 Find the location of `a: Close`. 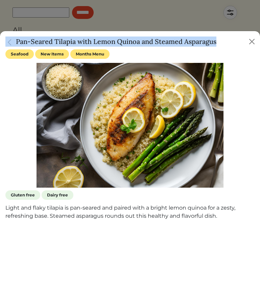

a: Close is located at coordinates (10, 41).